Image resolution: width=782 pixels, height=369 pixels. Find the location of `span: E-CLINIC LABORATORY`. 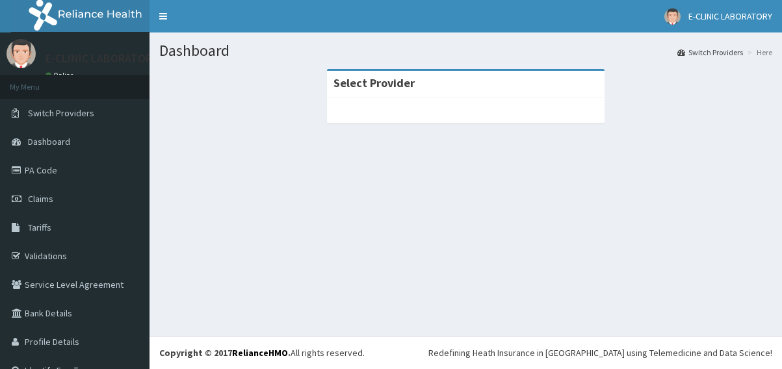

span: E-CLINIC LABORATORY is located at coordinates (730, 16).